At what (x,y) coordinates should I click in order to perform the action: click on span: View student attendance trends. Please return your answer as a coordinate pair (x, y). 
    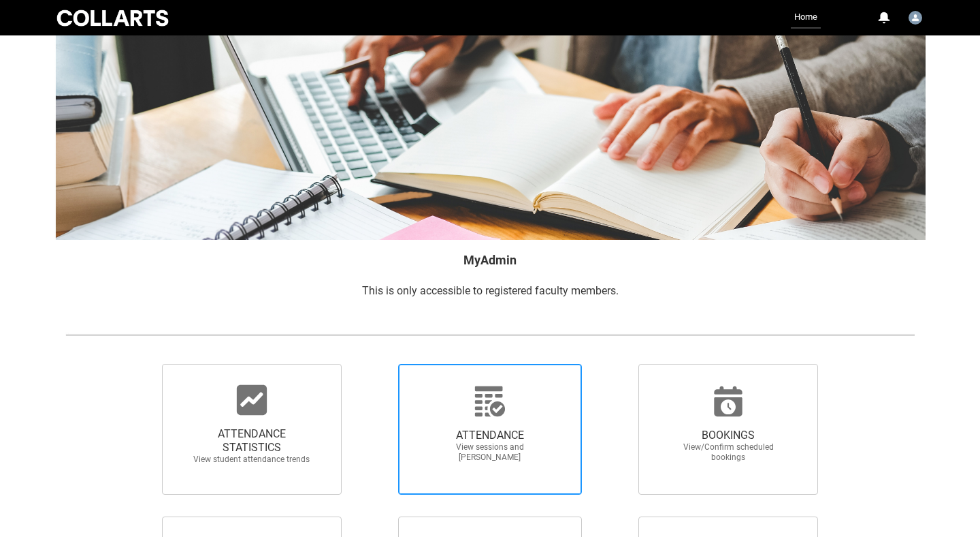
    Looking at the image, I should click on (252, 459).